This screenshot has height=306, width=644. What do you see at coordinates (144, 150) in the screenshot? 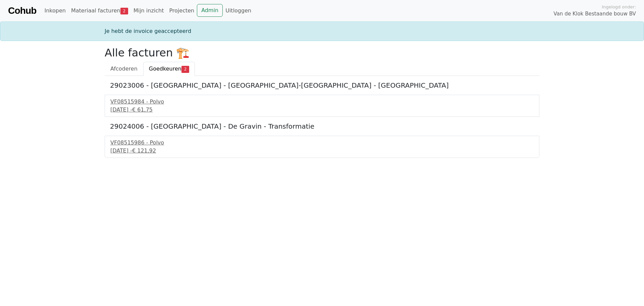
I see `span: € 121,92` at bounding box center [144, 150].